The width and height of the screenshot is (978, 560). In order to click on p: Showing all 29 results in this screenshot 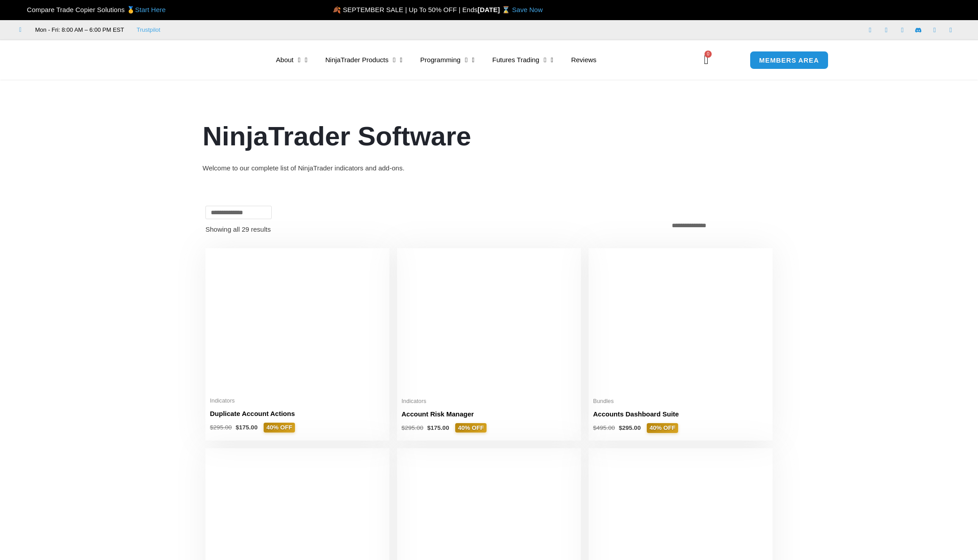, I will do `click(238, 229)`.